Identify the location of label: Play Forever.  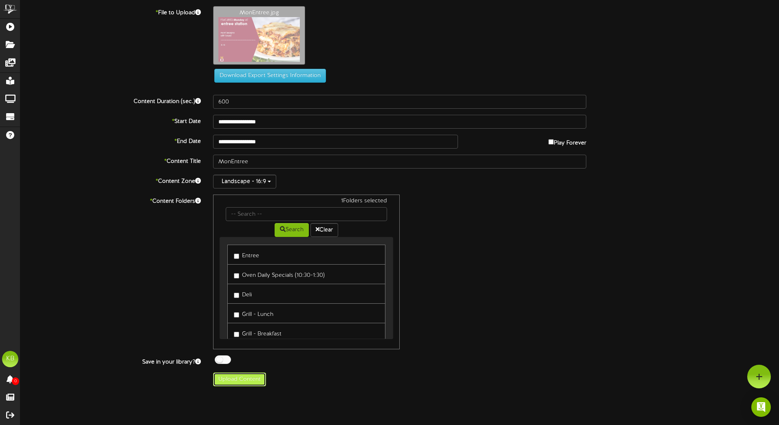
(567, 141).